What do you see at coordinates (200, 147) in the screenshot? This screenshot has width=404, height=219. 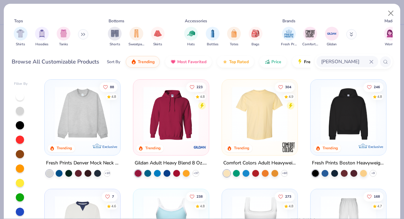 I see `img: Gildan logo` at bounding box center [200, 147].